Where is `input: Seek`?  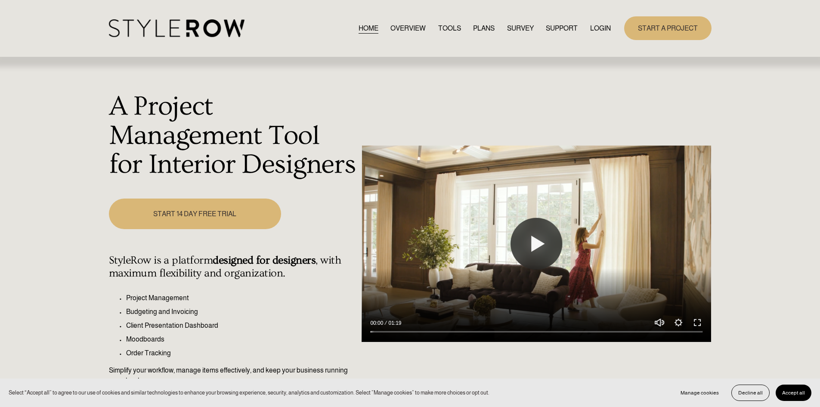 input: Seek is located at coordinates (536, 332).